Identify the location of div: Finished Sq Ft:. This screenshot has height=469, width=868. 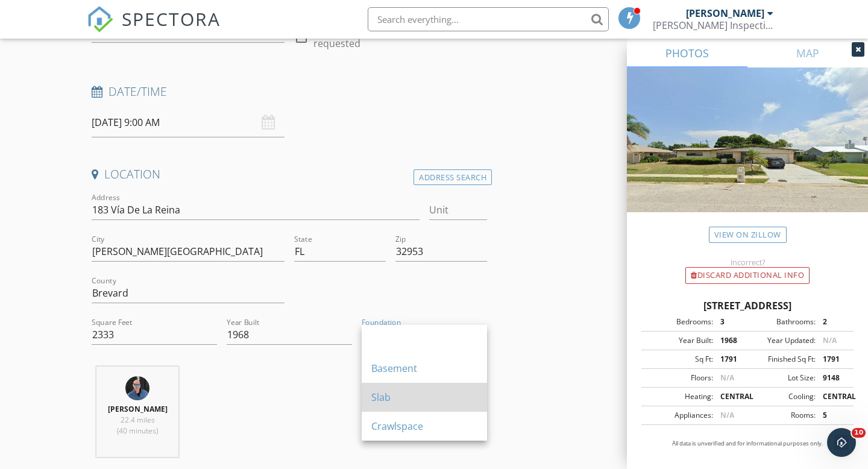
(781, 359).